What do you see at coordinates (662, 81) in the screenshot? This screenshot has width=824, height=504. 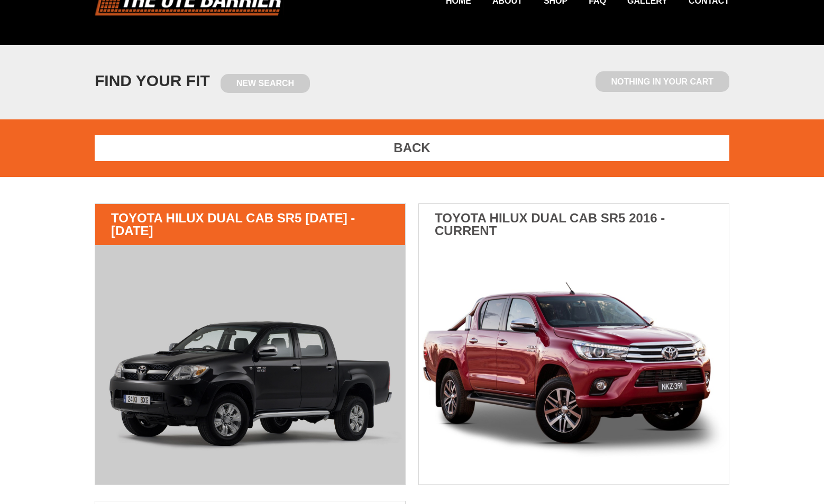 I see `span: Nothing in Your Cart` at bounding box center [662, 81].